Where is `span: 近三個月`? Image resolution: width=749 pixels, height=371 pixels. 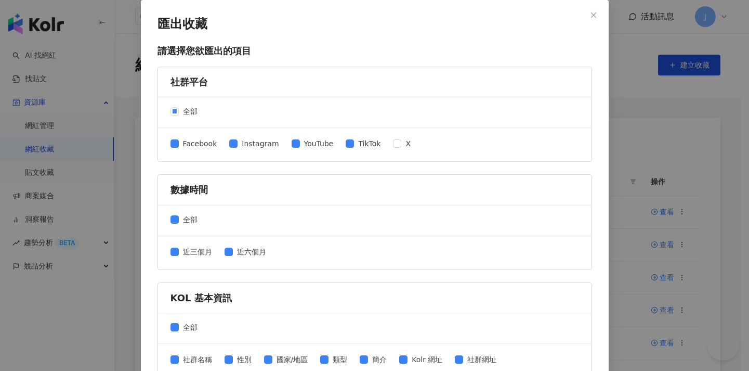
span: 近三個月 is located at coordinates (198, 252).